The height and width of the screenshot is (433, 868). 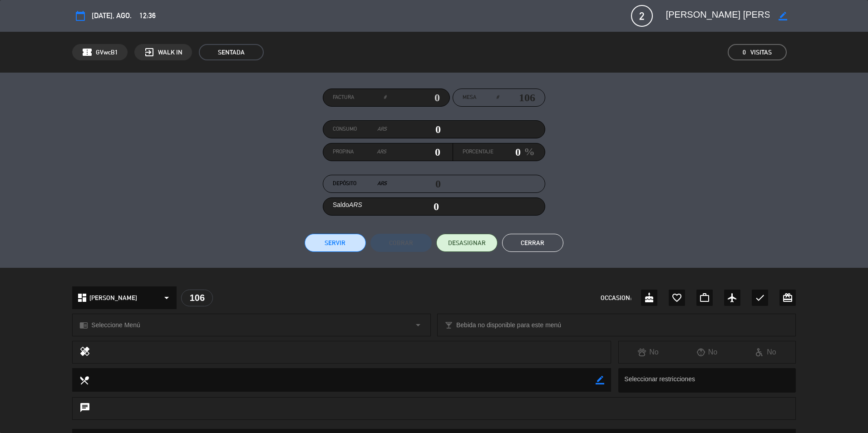 I want to click on div: 106, so click(x=197, y=297).